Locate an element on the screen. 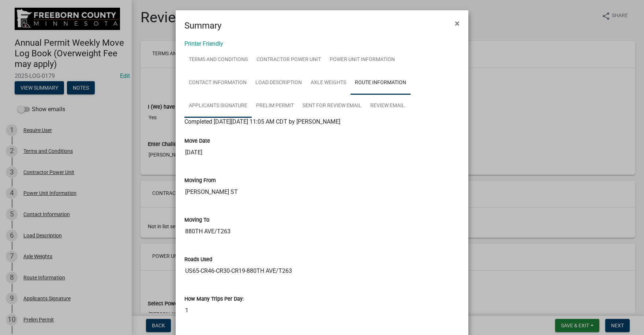 This screenshot has height=335, width=644. label: Moving To is located at coordinates (197, 220).